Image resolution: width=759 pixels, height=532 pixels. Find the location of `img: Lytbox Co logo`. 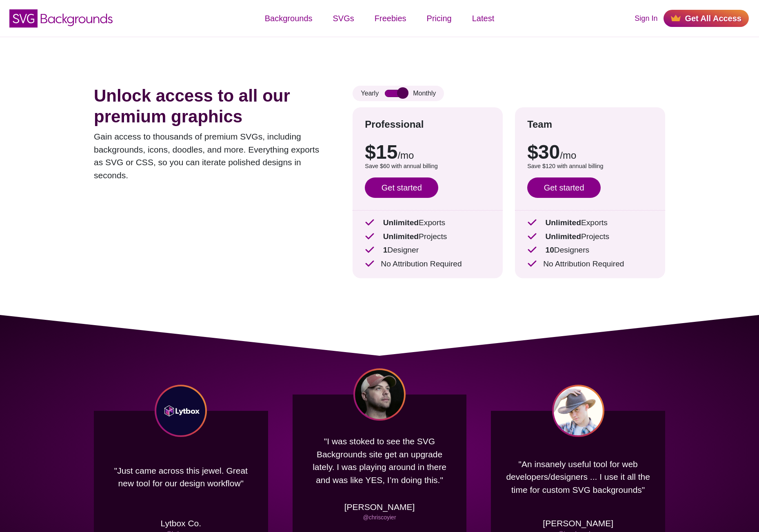

img: Lytbox Co logo is located at coordinates (181, 411).